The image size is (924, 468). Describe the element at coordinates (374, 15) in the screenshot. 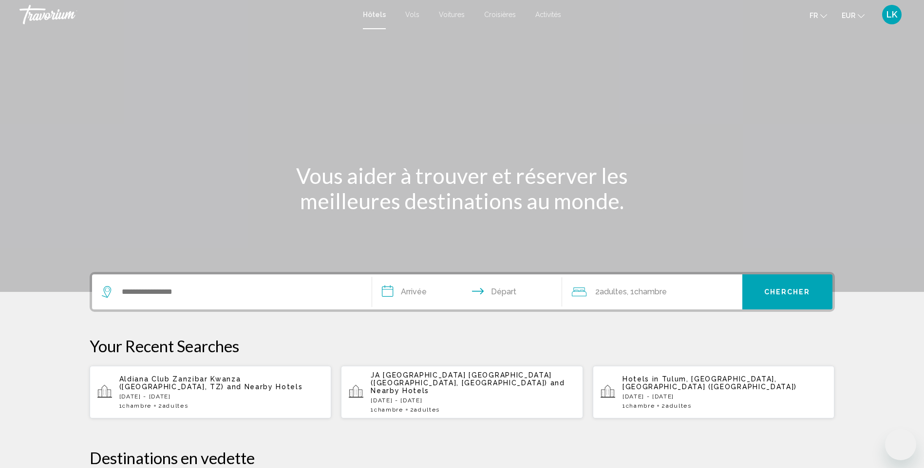

I see `a: Hôtels` at that location.